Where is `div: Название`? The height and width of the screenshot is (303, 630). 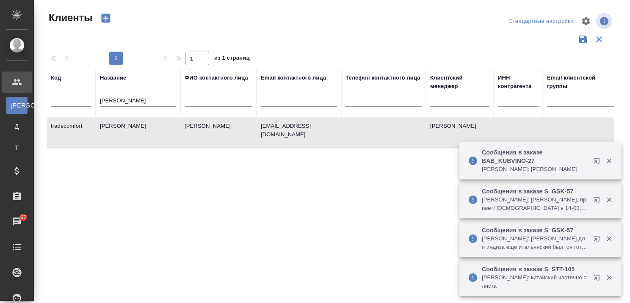 div: Название is located at coordinates (113, 78).